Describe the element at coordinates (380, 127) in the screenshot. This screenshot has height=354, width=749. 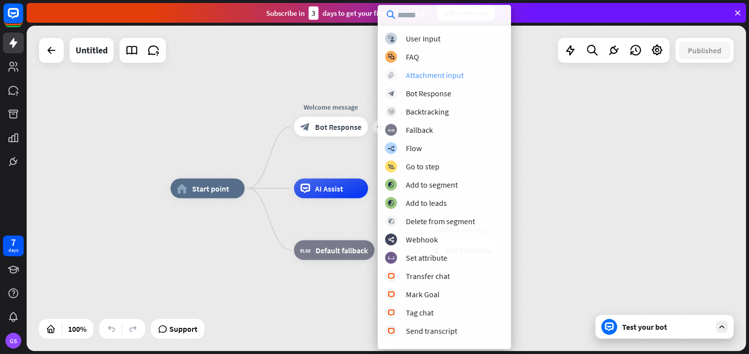
I see `i: plus` at that location.